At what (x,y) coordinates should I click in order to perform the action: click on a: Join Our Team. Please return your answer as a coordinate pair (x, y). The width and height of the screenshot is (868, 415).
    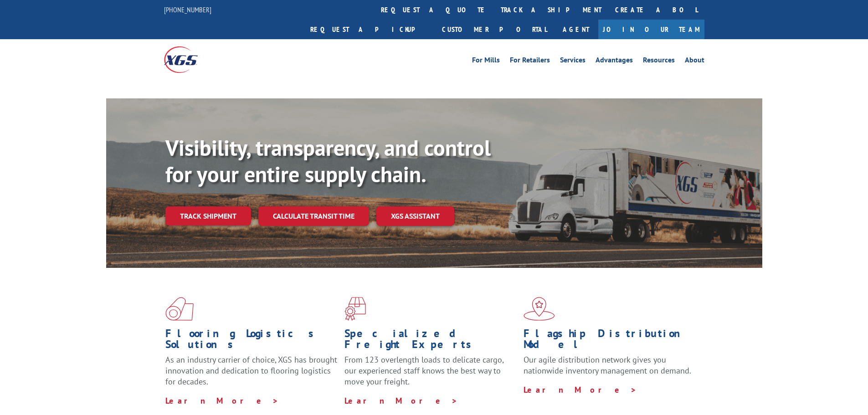
    Looking at the image, I should click on (651, 29).